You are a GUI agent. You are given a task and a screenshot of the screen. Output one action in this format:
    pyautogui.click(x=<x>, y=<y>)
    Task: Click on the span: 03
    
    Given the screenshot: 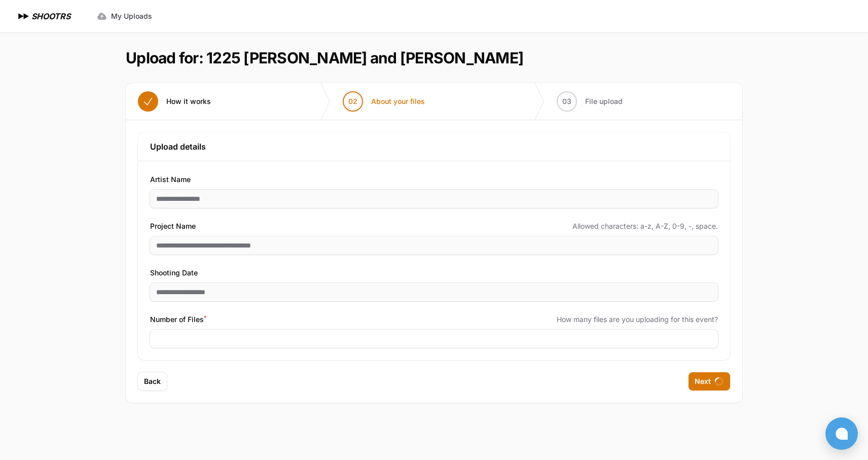 What is the action you would take?
    pyautogui.click(x=566, y=101)
    